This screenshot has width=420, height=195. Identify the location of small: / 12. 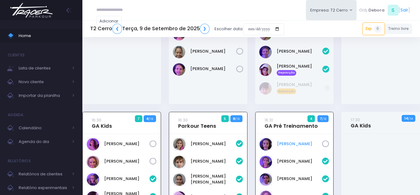
(324, 119).